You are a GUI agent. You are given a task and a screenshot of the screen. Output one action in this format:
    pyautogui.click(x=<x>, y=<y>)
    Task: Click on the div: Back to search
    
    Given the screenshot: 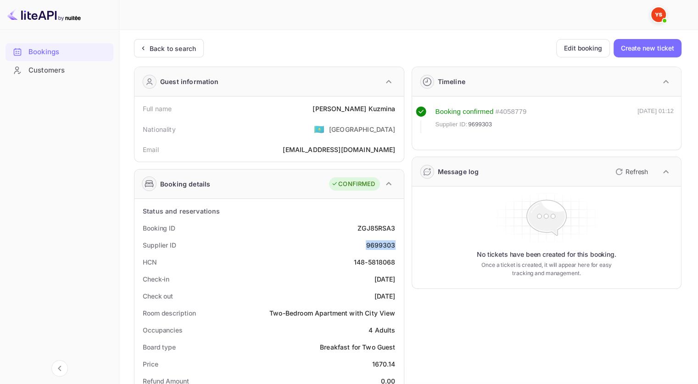 What is the action you would take?
    pyautogui.click(x=173, y=48)
    